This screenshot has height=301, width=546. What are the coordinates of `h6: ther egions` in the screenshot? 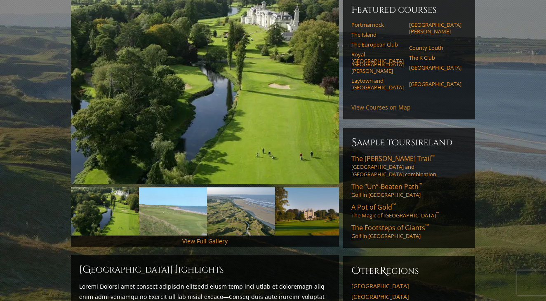 It's located at (409, 271).